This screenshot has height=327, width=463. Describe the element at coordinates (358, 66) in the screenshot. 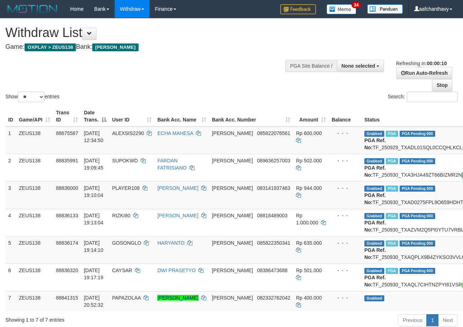

I see `span: None selected` at that location.